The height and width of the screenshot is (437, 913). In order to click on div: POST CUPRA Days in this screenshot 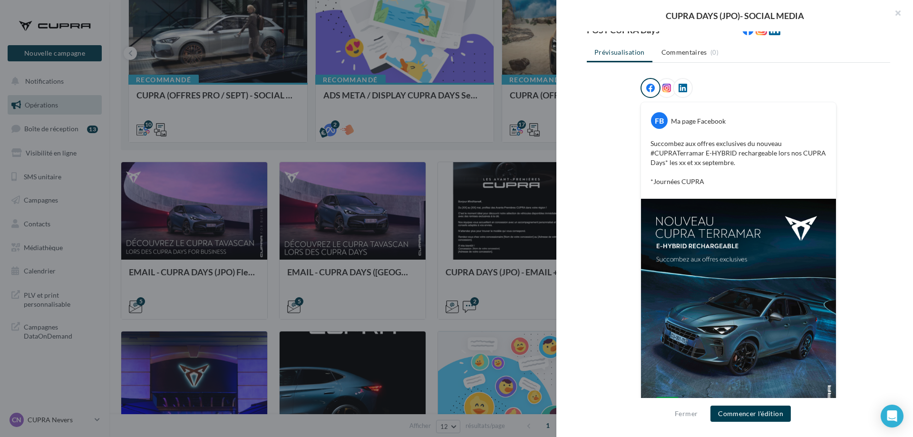, I will do `click(660, 30)`.